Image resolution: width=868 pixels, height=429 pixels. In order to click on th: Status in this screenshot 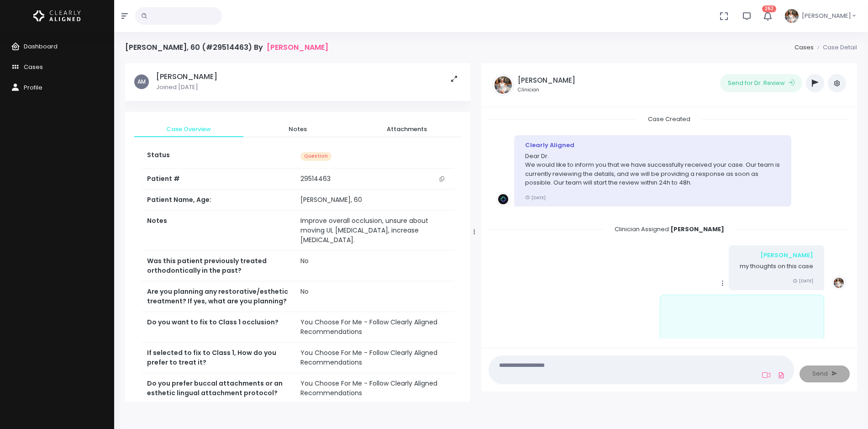, I will do `click(218, 156)`.